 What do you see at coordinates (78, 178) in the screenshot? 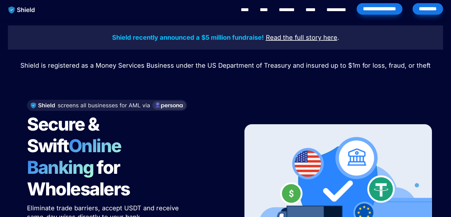
I see `span: for Wholesalers` at bounding box center [78, 178].